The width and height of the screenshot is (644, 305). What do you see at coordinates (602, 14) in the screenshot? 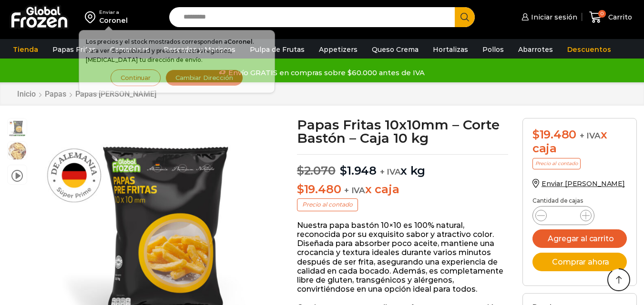
I see `span: 0` at bounding box center [602, 14].